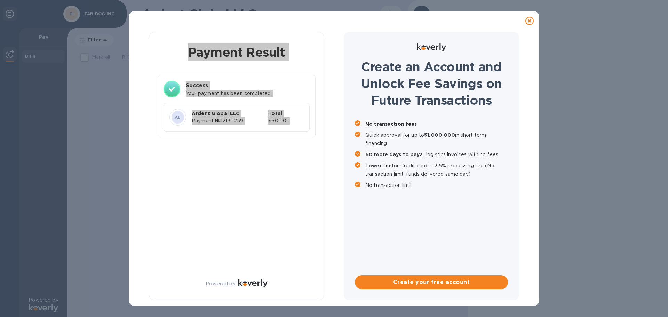  What do you see at coordinates (236, 52) in the screenshot?
I see `h1: Payment Result` at bounding box center [236, 52].